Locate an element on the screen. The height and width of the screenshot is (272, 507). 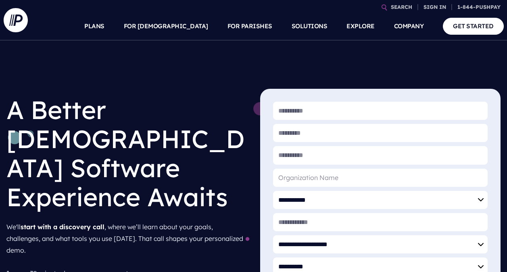
a: GET STARTED is located at coordinates (473, 26).